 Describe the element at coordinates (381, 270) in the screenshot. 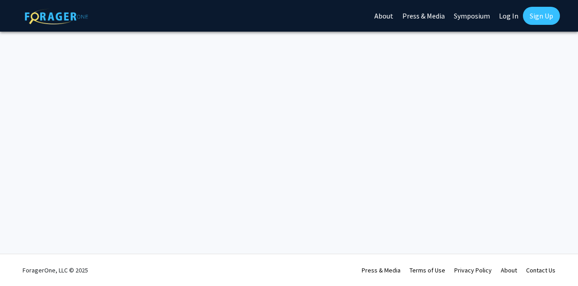

I see `a: Press & Media` at that location.